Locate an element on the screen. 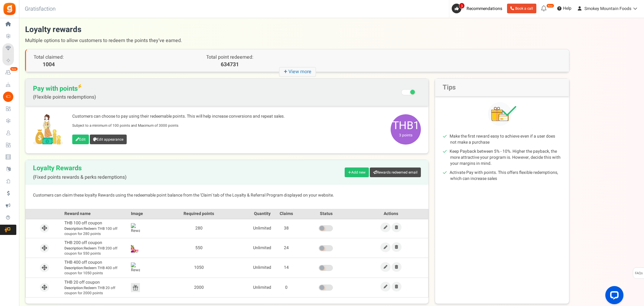 Image resolution: width=644 pixels, height=306 pixels. a: Rewards redeemed email is located at coordinates (395, 172).